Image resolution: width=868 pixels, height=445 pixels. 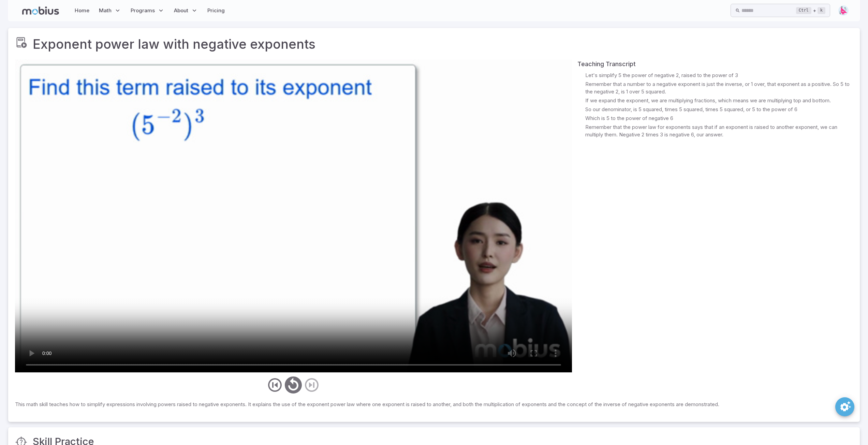 I want to click on button: play/pause/restart, so click(x=294, y=385).